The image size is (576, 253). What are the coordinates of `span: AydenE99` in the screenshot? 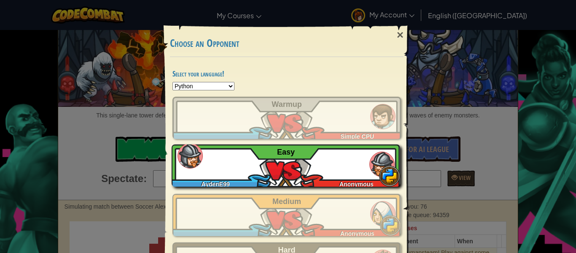 It's located at (215, 184).